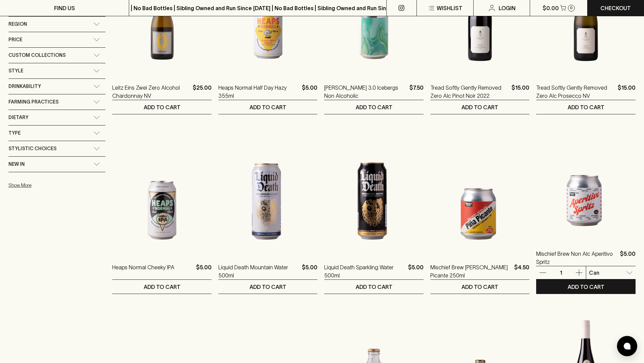  Describe the element at coordinates (33, 148) in the screenshot. I see `span: Stylistic Choices` at that location.